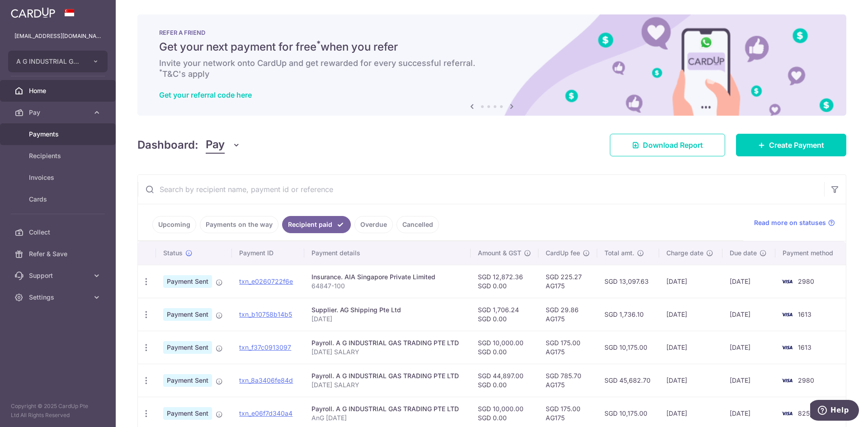  I want to click on span: Support, so click(59, 276).